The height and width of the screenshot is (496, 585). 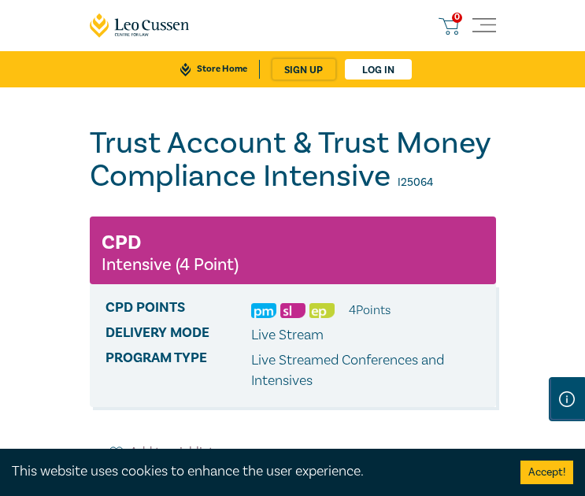 I want to click on img: Practice Management & Business Skills, so click(x=264, y=310).